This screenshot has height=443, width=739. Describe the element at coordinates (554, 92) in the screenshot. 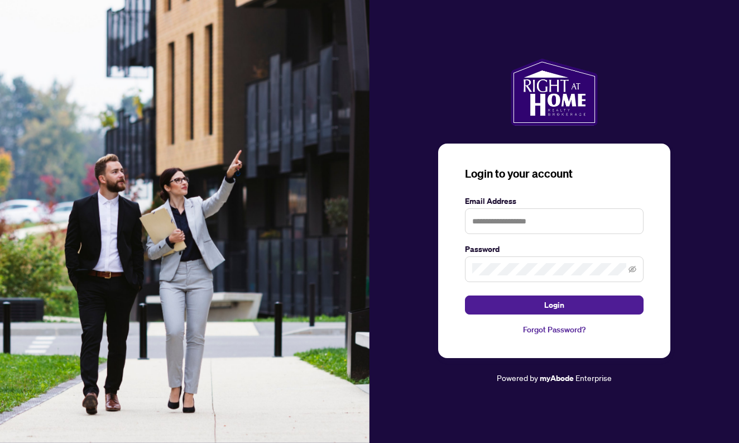

I see `img: ma-logo` at that location.